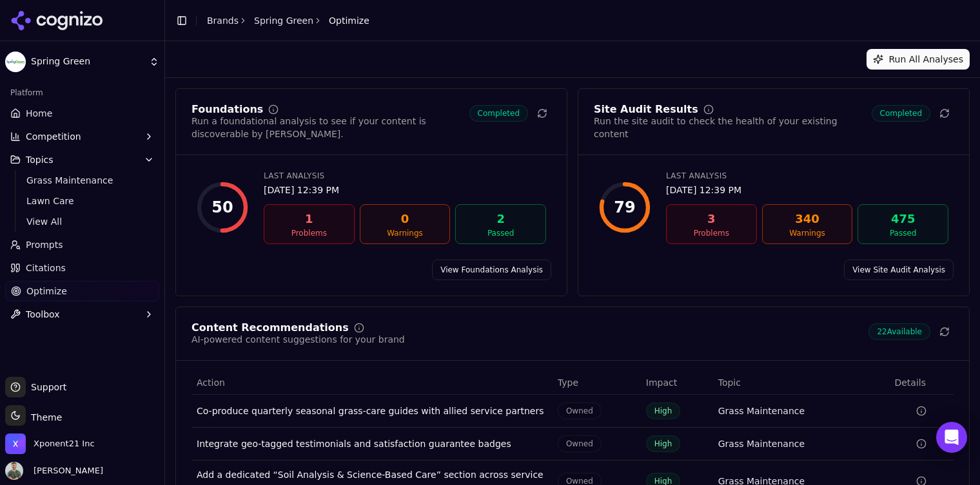 The image size is (980, 485). Describe the element at coordinates (223, 21) in the screenshot. I see `a: Brands` at that location.